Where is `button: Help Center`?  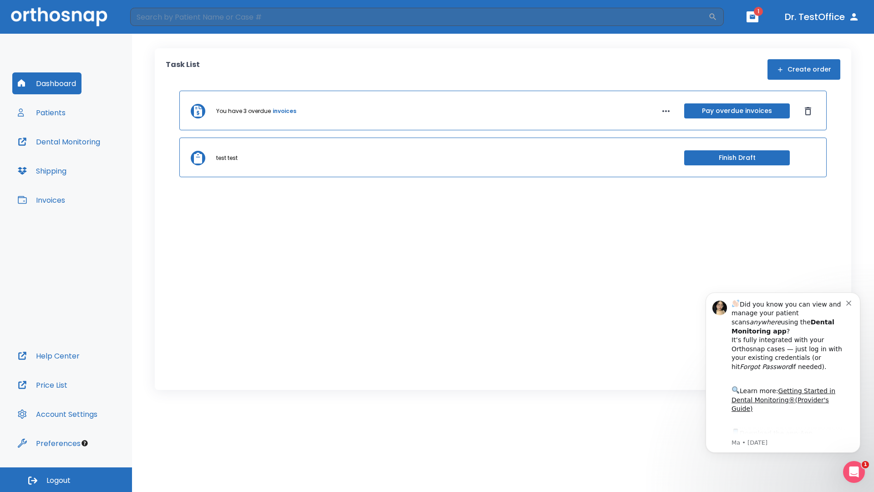 button: Help Center is located at coordinates (49, 356).